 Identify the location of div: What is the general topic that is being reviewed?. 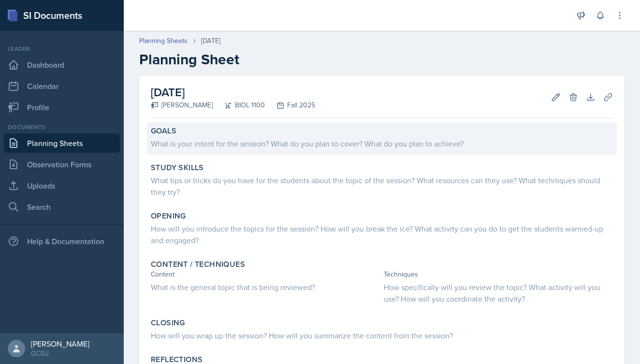
(265, 287).